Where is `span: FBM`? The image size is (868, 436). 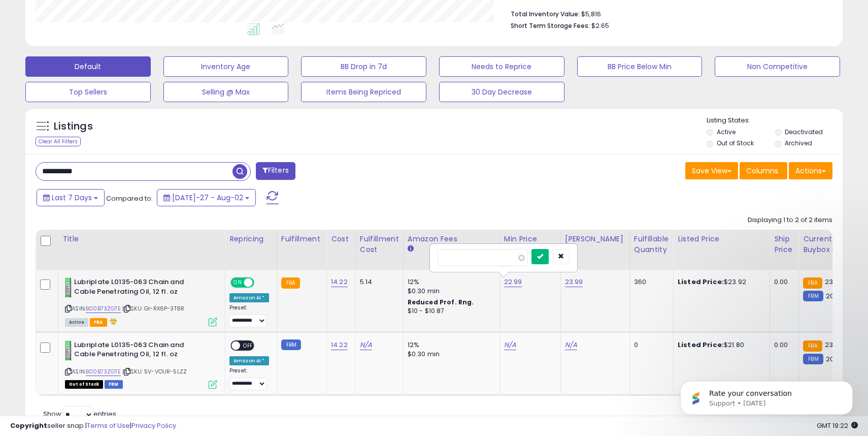 span: FBM is located at coordinates (114, 384).